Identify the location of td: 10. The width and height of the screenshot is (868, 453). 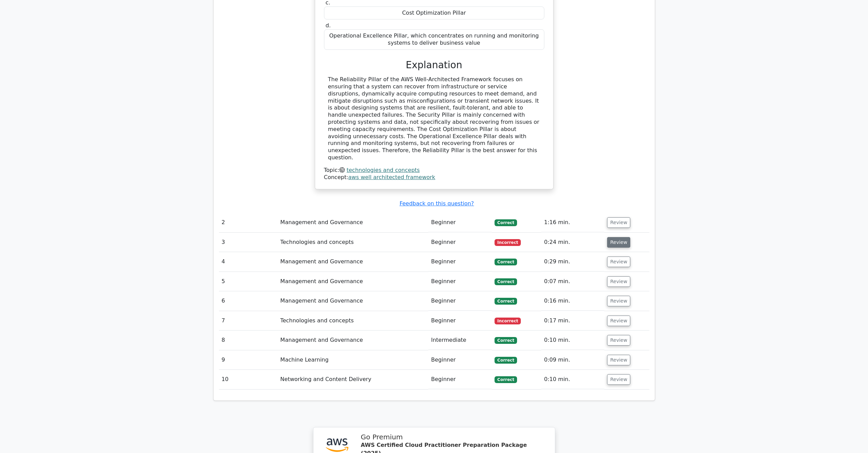
(248, 380).